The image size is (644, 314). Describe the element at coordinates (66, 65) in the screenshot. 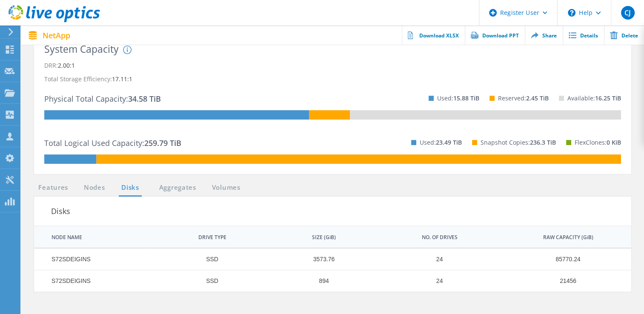

I see `span: 2.00:1` at that location.